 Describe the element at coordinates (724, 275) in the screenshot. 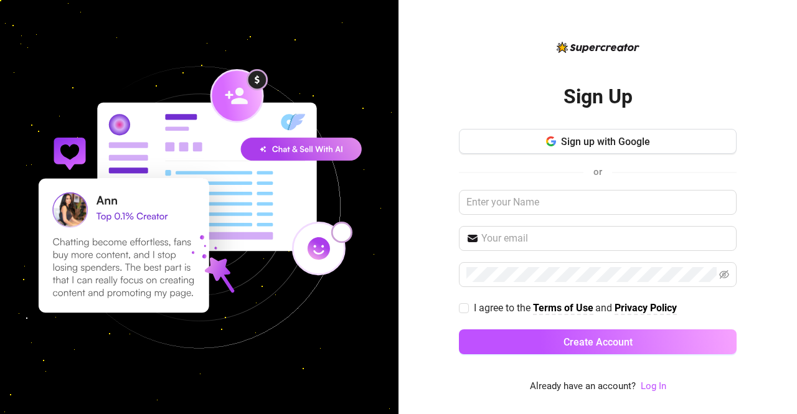

I see `span: eye-invisible` at that location.